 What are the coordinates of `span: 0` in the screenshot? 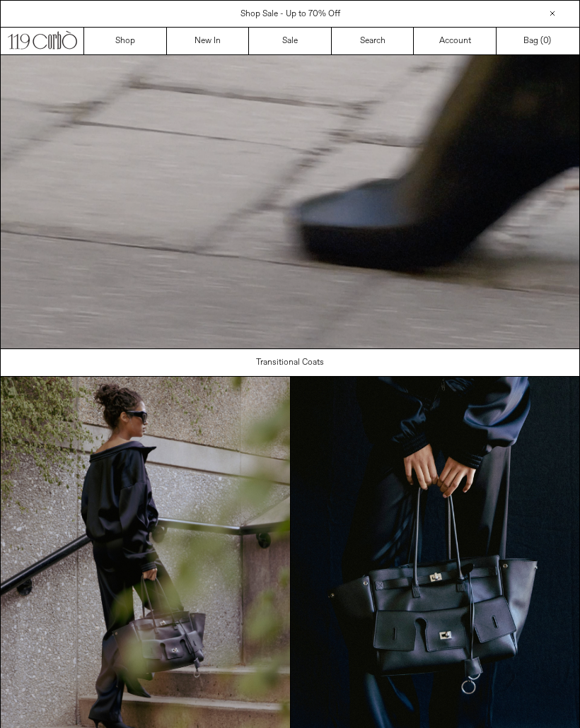 It's located at (545, 41).